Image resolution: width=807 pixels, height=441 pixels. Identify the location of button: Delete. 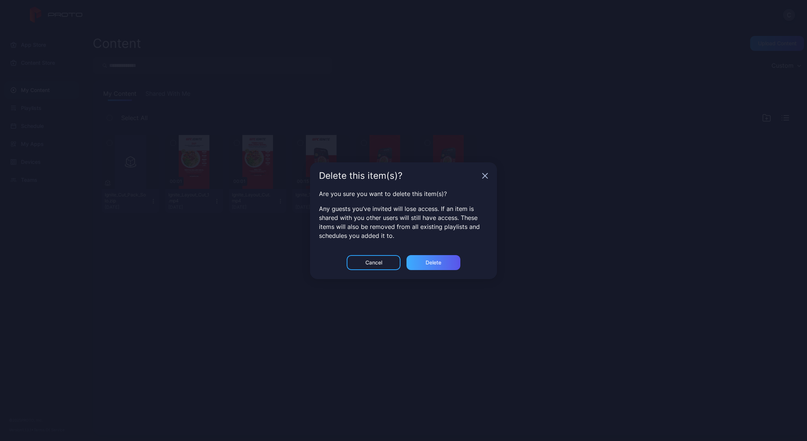
(433, 263).